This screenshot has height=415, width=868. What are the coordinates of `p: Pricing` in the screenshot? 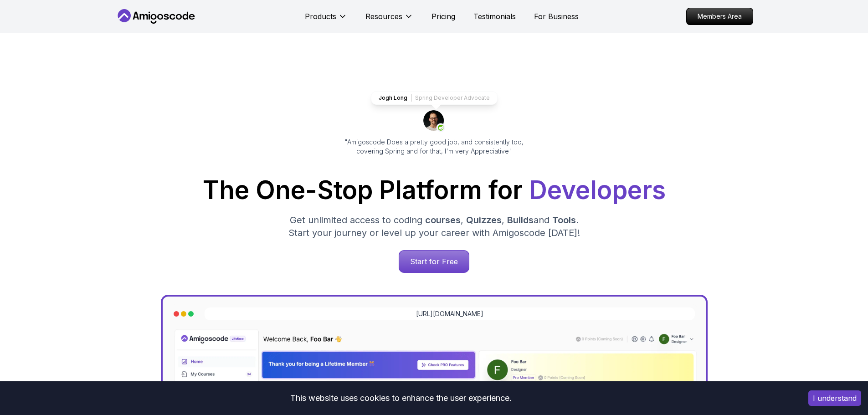 It's located at (443, 17).